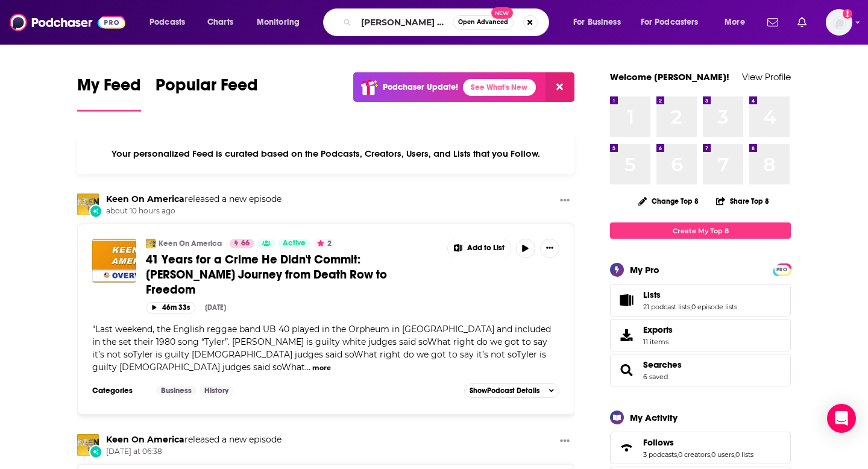 Image resolution: width=868 pixels, height=469 pixels. What do you see at coordinates (847, 14) in the screenshot?
I see `svg: Add a profile image` at bounding box center [847, 14].